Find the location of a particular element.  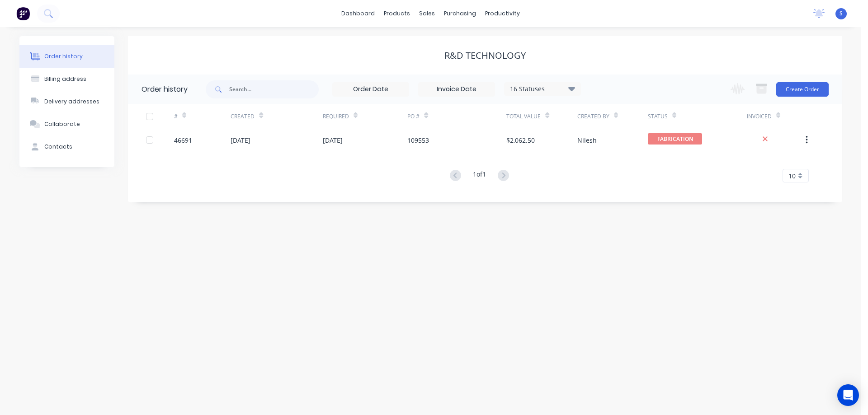

div: 109553 is located at coordinates (418, 140).